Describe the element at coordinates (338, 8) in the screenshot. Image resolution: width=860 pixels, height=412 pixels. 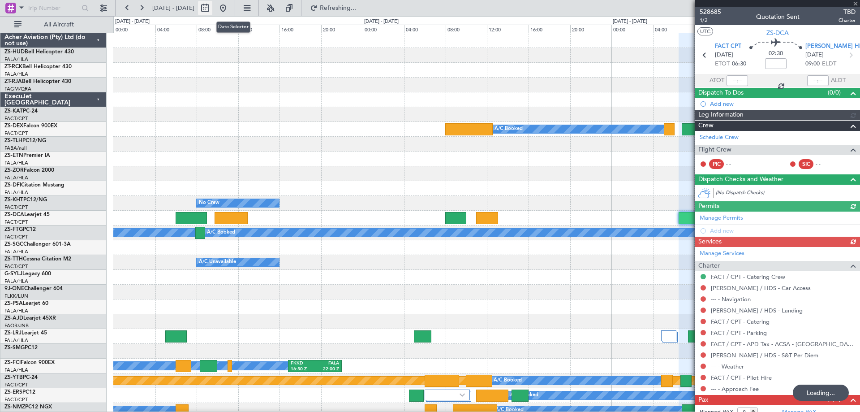
I see `span: Refreshing...` at that location.